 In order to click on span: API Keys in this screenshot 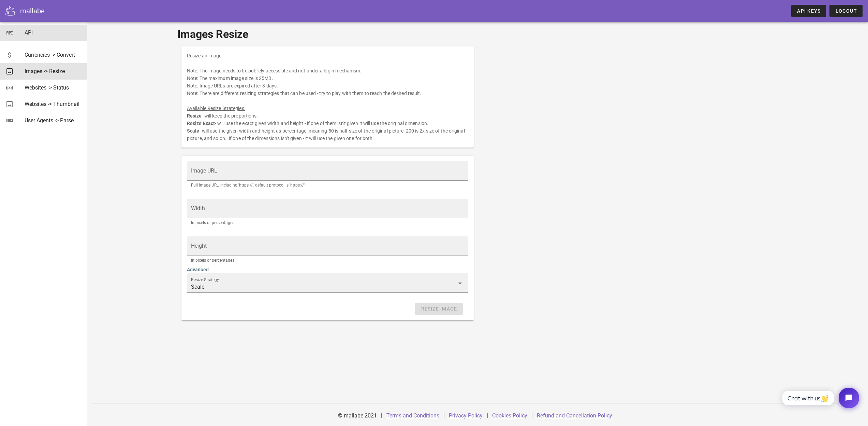, I will do `click(809, 11)`.